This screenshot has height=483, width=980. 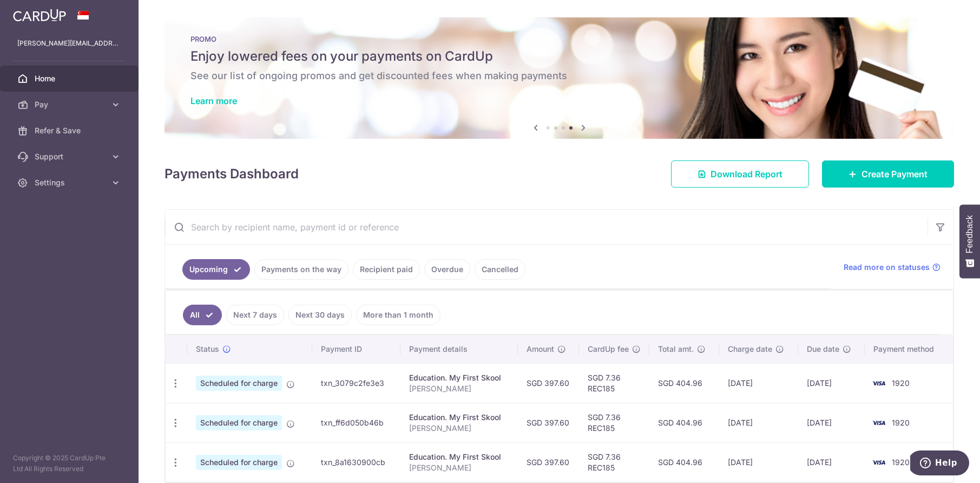 What do you see at coordinates (750, 349) in the screenshot?
I see `span: Charge date` at bounding box center [750, 349].